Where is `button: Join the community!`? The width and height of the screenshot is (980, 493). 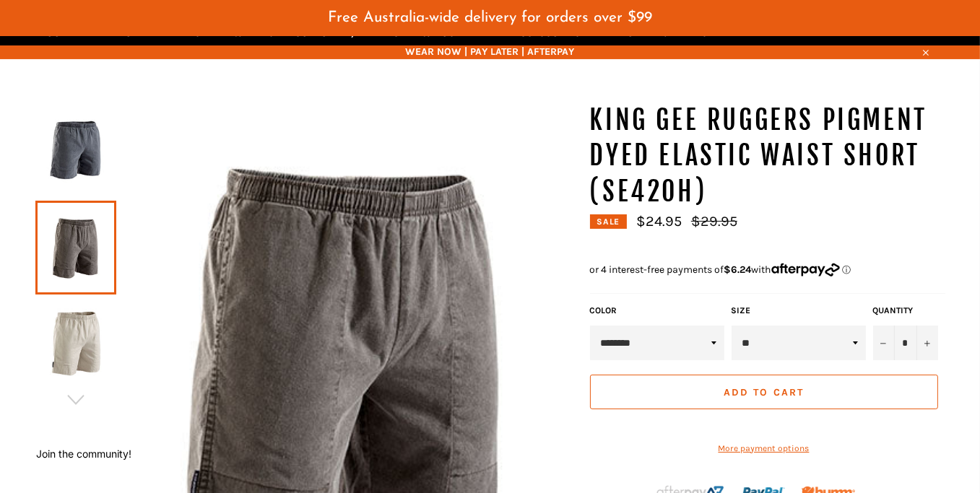
button: Join the community! is located at coordinates (84, 453).